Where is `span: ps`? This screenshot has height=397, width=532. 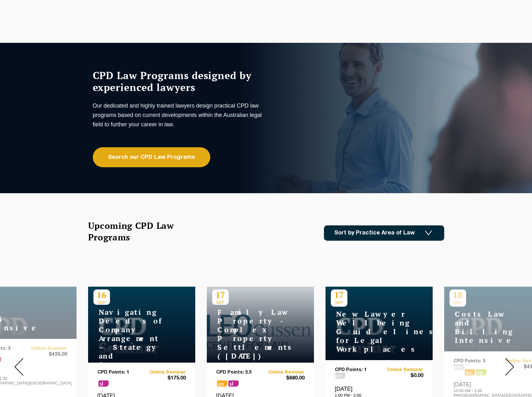 span: ps is located at coordinates (222, 383).